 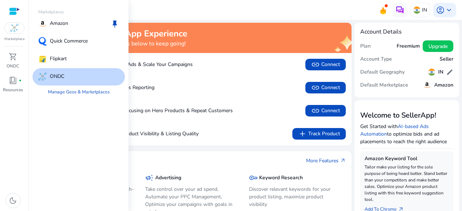 What do you see at coordinates (149, 178) in the screenshot?
I see `span: campaign` at bounding box center [149, 178].